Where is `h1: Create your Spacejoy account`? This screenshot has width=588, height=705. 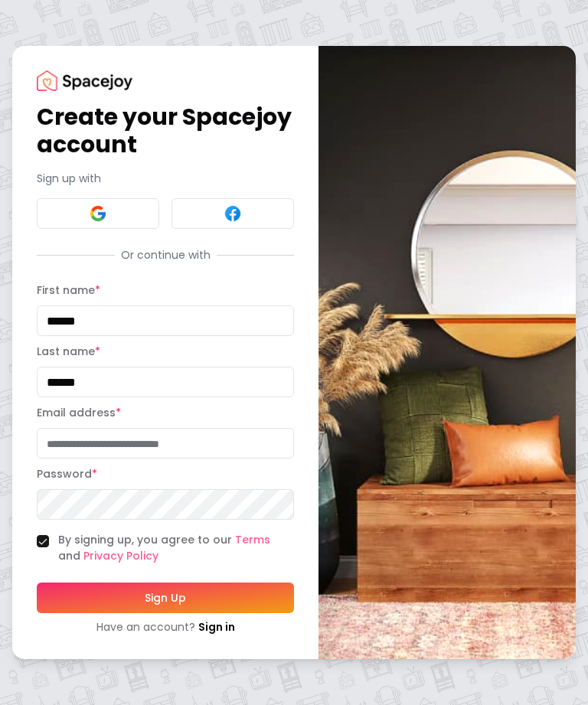
h1: Create your Spacejoy account is located at coordinates (165, 131).